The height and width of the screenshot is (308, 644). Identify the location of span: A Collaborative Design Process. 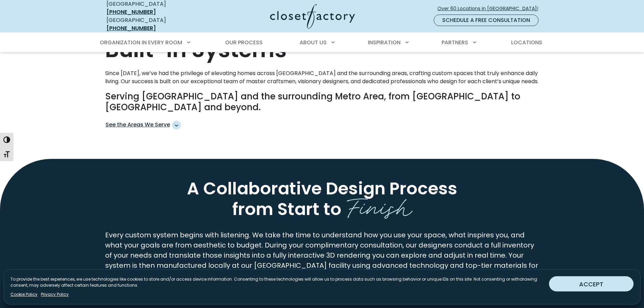
(322, 188).